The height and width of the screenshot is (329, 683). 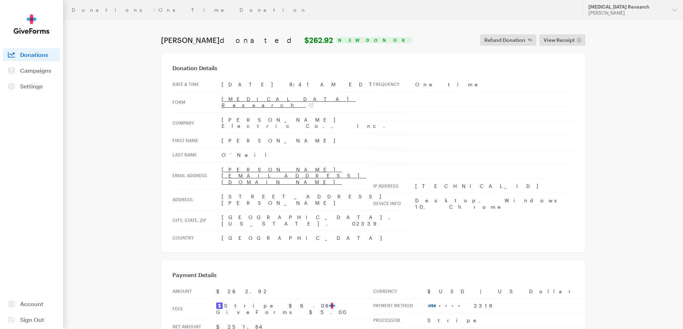 What do you see at coordinates (394, 85) in the screenshot?
I see `th: Frequency` at bounding box center [394, 85].